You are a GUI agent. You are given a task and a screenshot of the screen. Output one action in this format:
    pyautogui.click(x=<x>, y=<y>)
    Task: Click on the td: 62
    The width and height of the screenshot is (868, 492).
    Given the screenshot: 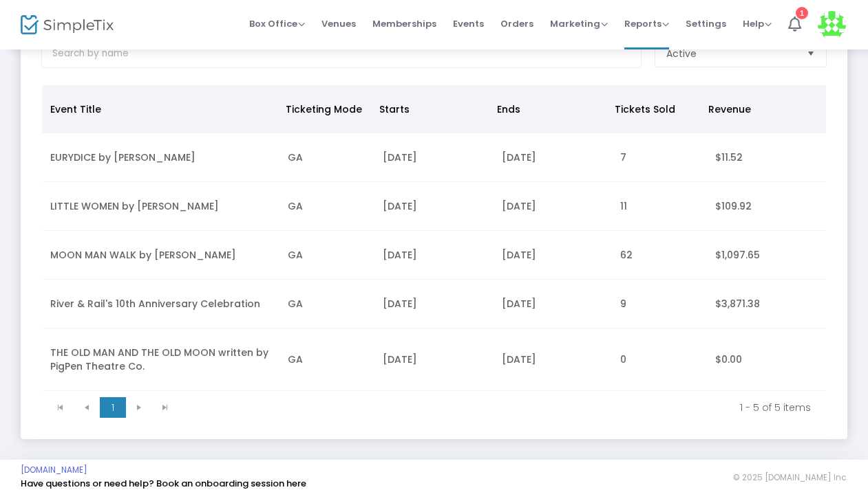 What is the action you would take?
    pyautogui.click(x=659, y=255)
    